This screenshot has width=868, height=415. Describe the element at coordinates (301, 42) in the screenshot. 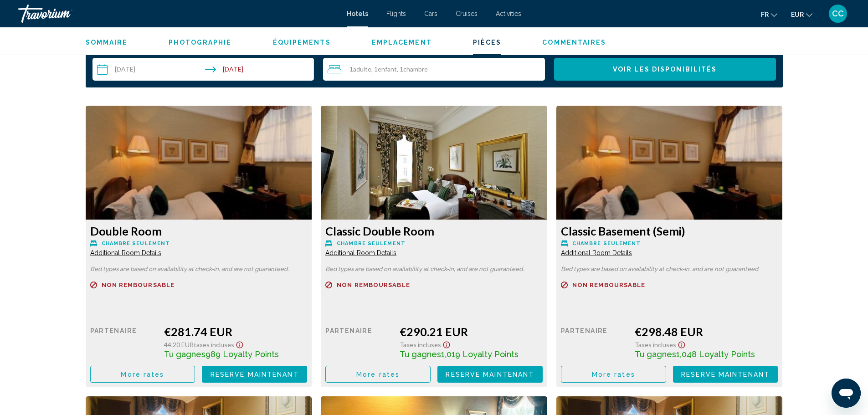

I see `span: Équipements` at that location.